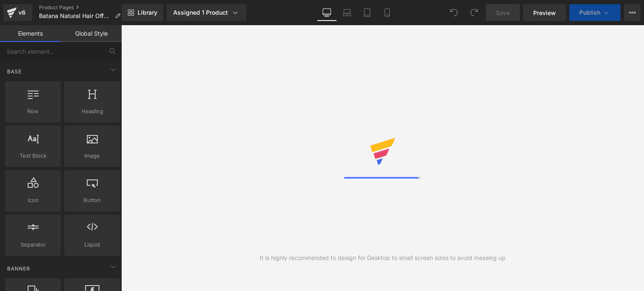 The height and width of the screenshot is (291, 644). Describe the element at coordinates (33, 111) in the screenshot. I see `span: Row` at that location.